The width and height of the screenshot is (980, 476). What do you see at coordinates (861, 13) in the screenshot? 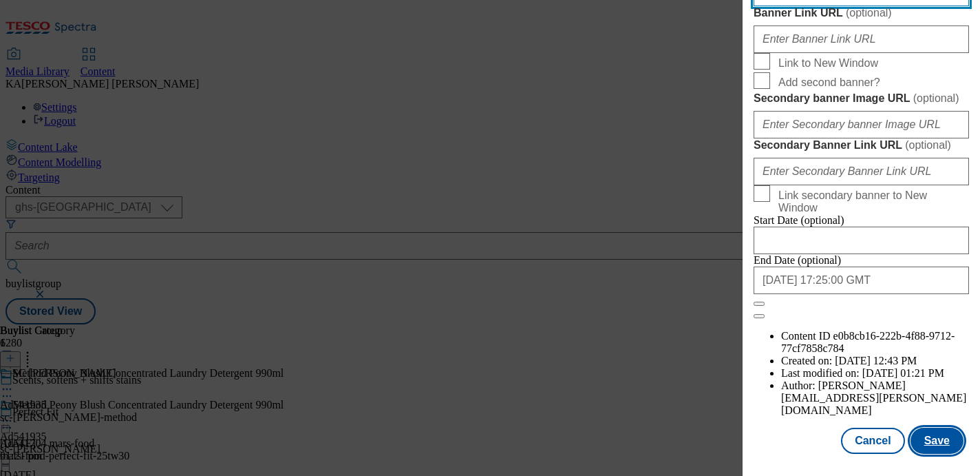
I see `label: Banner Link URL` at bounding box center [861, 13].